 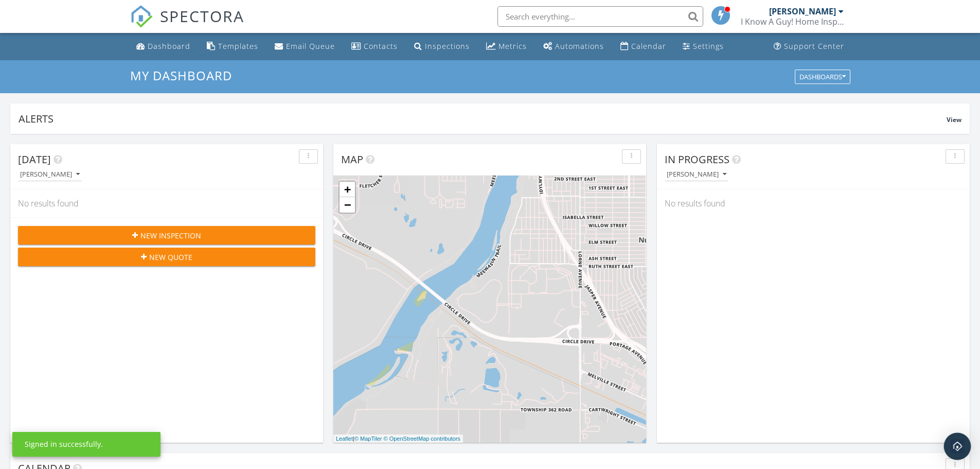 I want to click on a: Automations (Basic), so click(x=573, y=47).